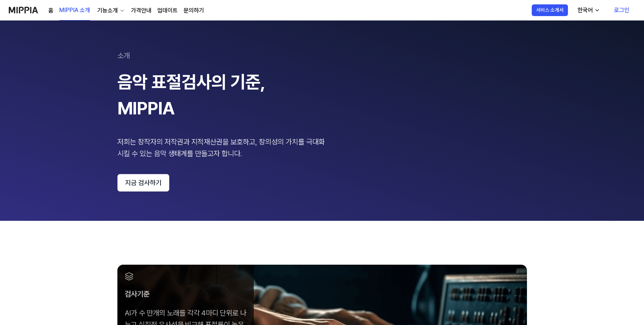 The image size is (644, 325). What do you see at coordinates (185, 294) in the screenshot?
I see `div: 검사기준` at bounding box center [185, 294].